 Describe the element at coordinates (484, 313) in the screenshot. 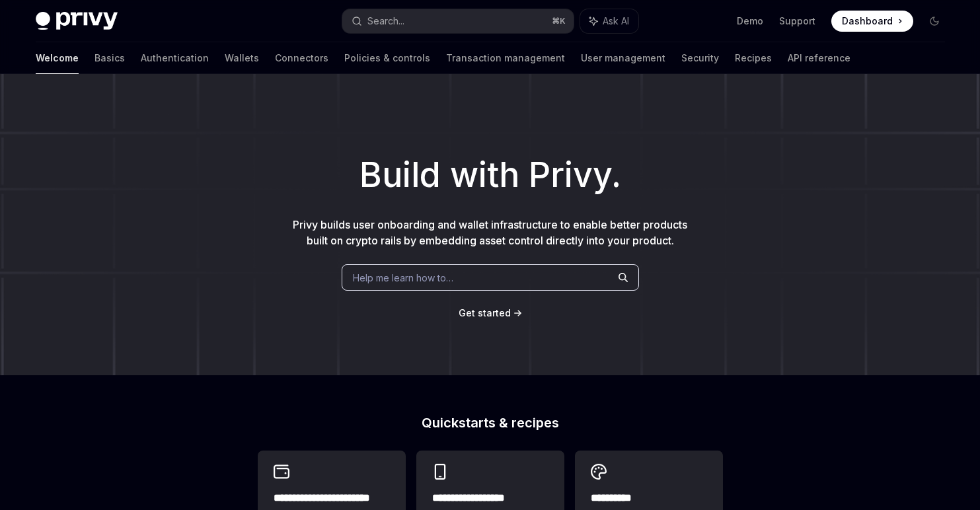

I see `a: Get started` at that location.